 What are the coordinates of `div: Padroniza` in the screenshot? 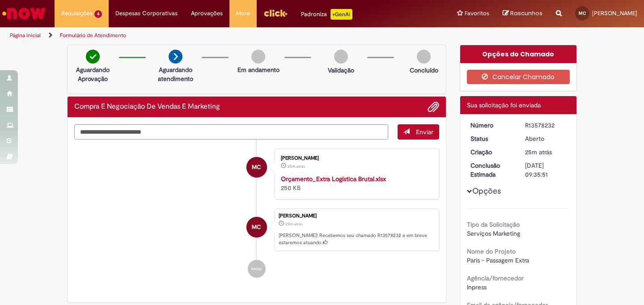 It's located at (326, 15).